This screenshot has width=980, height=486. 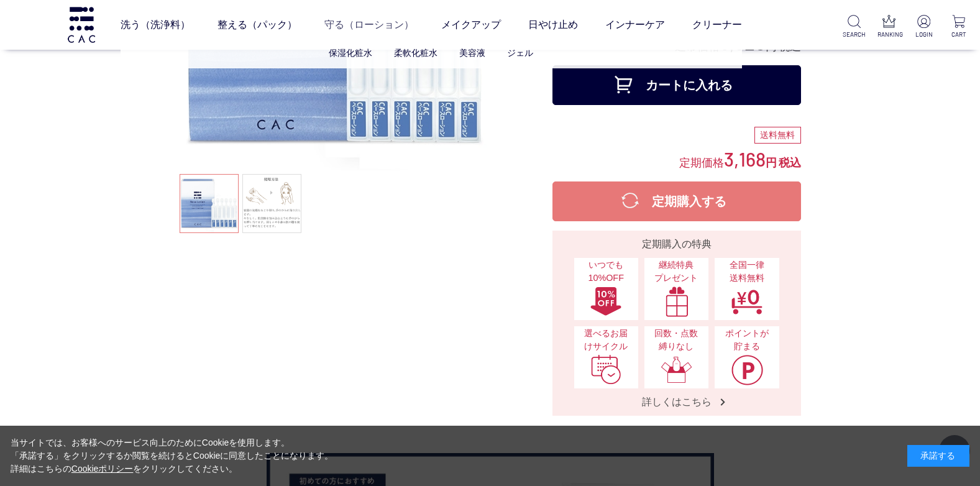 I want to click on a: 洗う（洗浄料）, so click(x=155, y=24).